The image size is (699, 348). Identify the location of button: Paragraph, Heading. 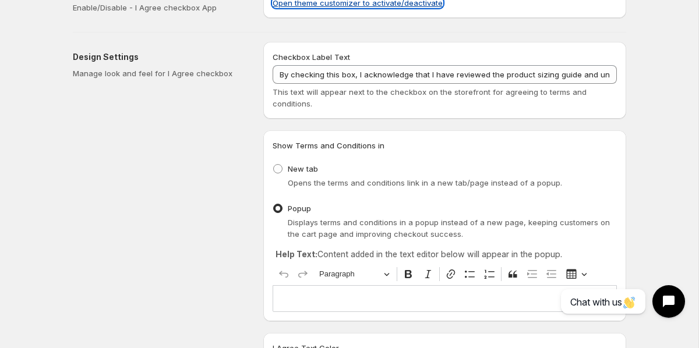
(354, 274).